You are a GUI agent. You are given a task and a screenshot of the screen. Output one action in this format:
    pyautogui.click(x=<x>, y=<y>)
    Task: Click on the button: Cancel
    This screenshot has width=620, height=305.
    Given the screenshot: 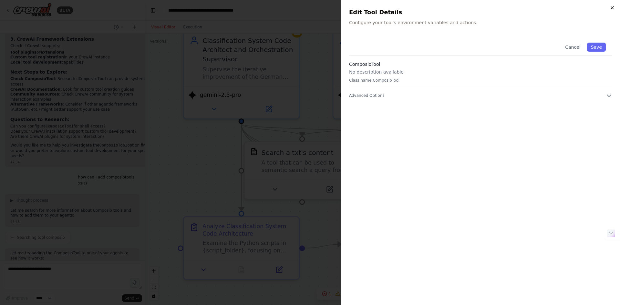 What is the action you would take?
    pyautogui.click(x=573, y=47)
    